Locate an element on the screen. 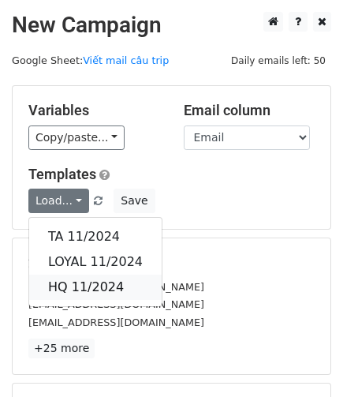 Image resolution: width=343 pixels, height=397 pixels. h5: Variables is located at coordinates (94, 110).